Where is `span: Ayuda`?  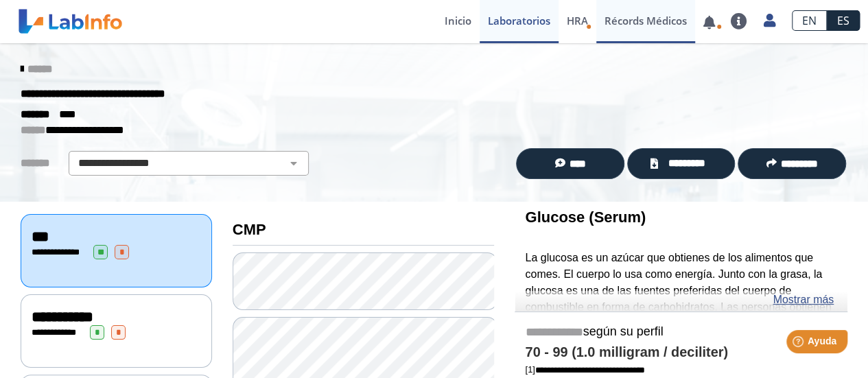 span: Ayuda is located at coordinates (76, 17).